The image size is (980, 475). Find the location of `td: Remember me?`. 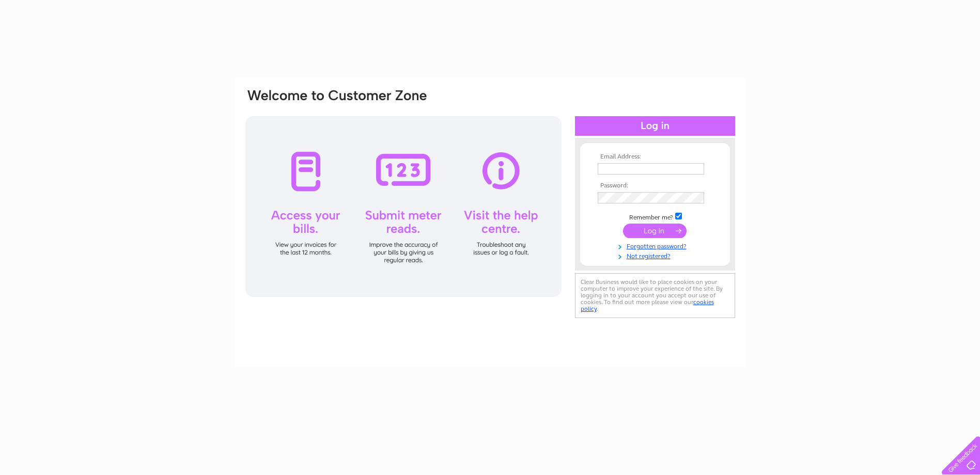

td: Remember me? is located at coordinates (655, 217).